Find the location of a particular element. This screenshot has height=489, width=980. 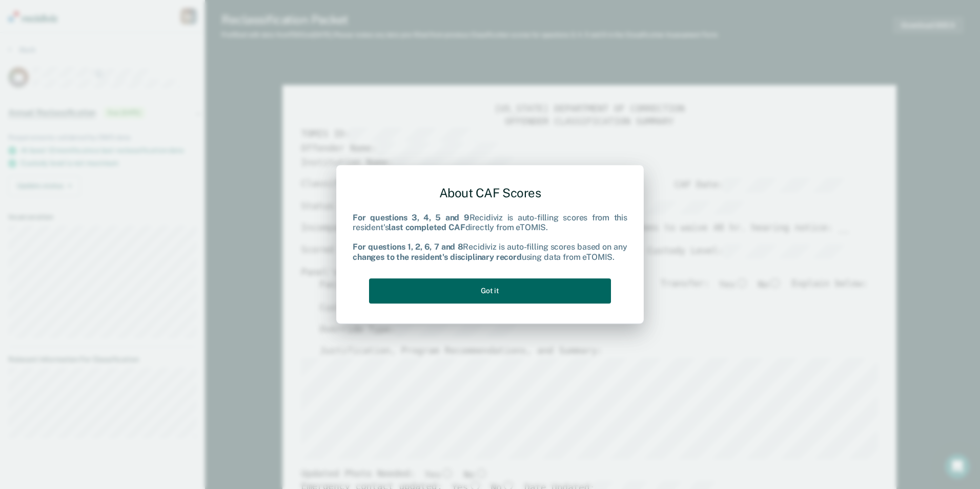

div: Recidiviz is auto-filling scores from this resident's directly from eTOMIS. Recidiviz is auto-fil... is located at coordinates (490, 237).